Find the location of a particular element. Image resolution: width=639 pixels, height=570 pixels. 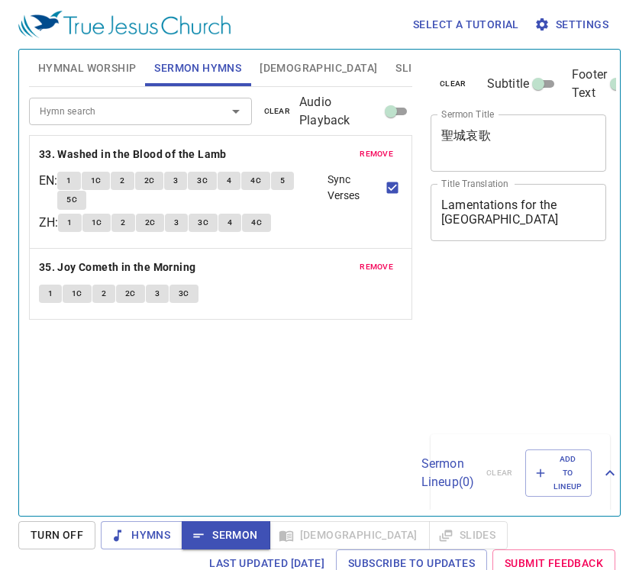

b: 35. Joy Cometh in the Morning is located at coordinates (118, 267).